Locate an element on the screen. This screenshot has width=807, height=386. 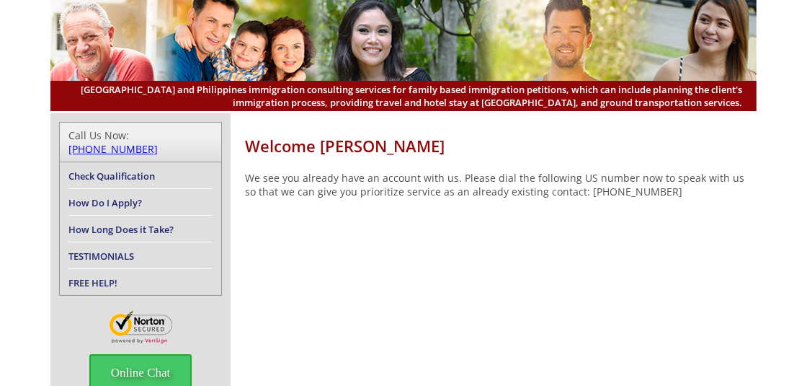
a: FREE HELP! is located at coordinates (93, 283).